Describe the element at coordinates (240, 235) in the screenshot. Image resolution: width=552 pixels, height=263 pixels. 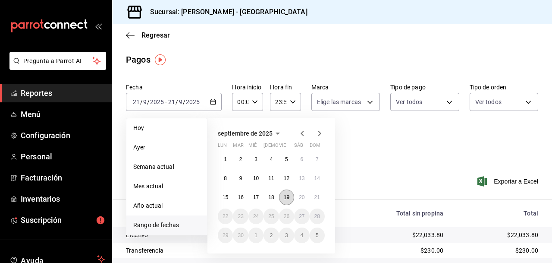
I see `button: 30 de septiembre de 2025` at that location.